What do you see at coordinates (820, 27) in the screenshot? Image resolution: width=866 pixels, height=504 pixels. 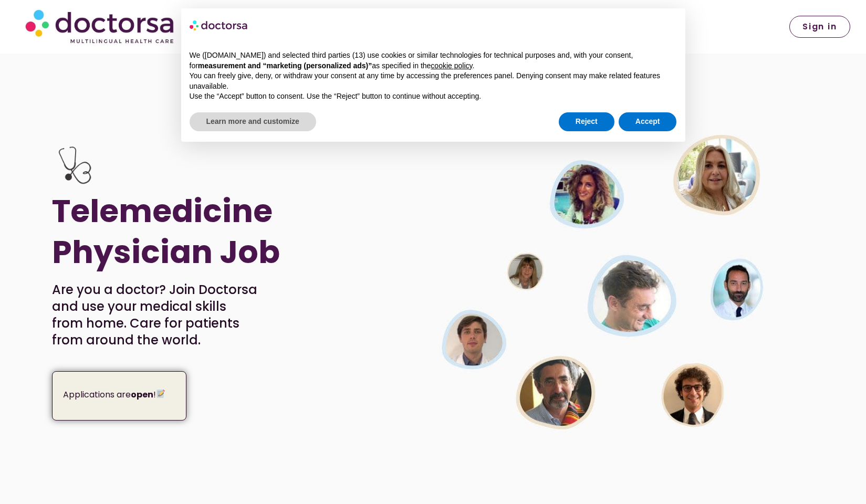 I see `a: Sign in` at bounding box center [820, 27].